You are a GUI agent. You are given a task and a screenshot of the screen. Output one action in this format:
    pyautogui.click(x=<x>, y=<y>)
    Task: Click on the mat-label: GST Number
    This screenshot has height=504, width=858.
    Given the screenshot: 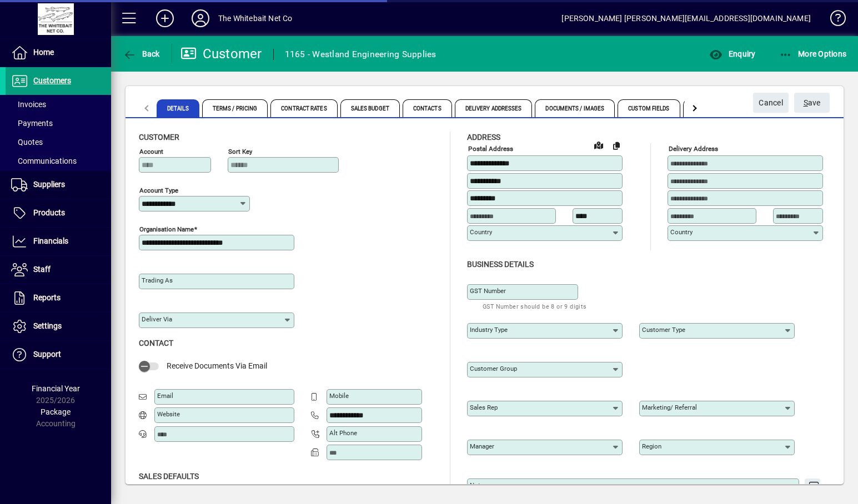 What is the action you would take?
    pyautogui.click(x=487, y=291)
    